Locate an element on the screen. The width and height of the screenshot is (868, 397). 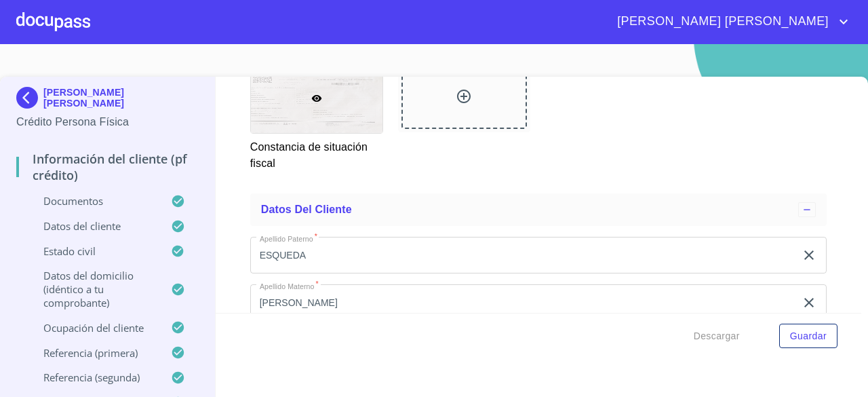
p: Datos del domicilio (idéntico a tu comprobante) is located at coordinates (94, 289).